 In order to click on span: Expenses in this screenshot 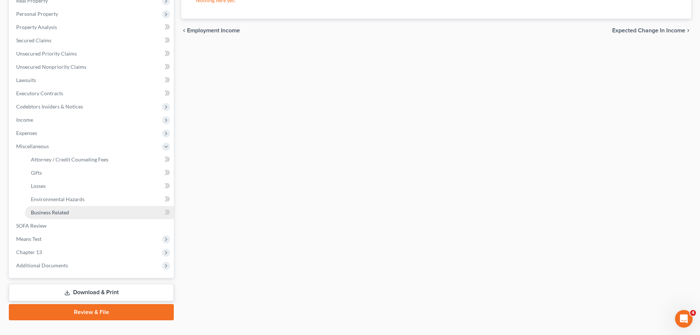, I will do `click(26, 133)`.